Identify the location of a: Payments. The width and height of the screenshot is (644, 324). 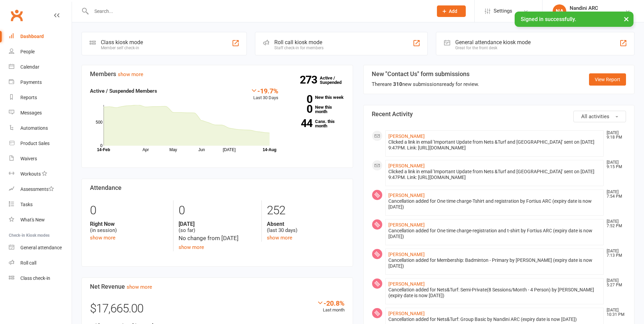
(40, 82).